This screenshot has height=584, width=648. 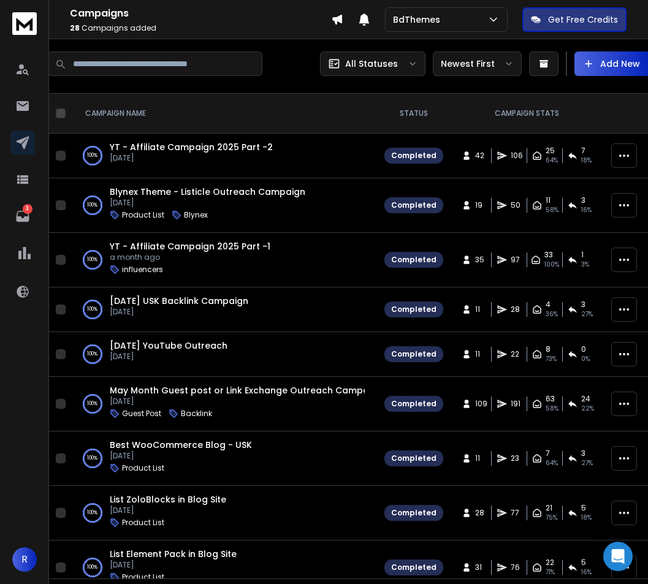 I want to click on a: List ZoloBlocks in Blog Site, so click(x=168, y=500).